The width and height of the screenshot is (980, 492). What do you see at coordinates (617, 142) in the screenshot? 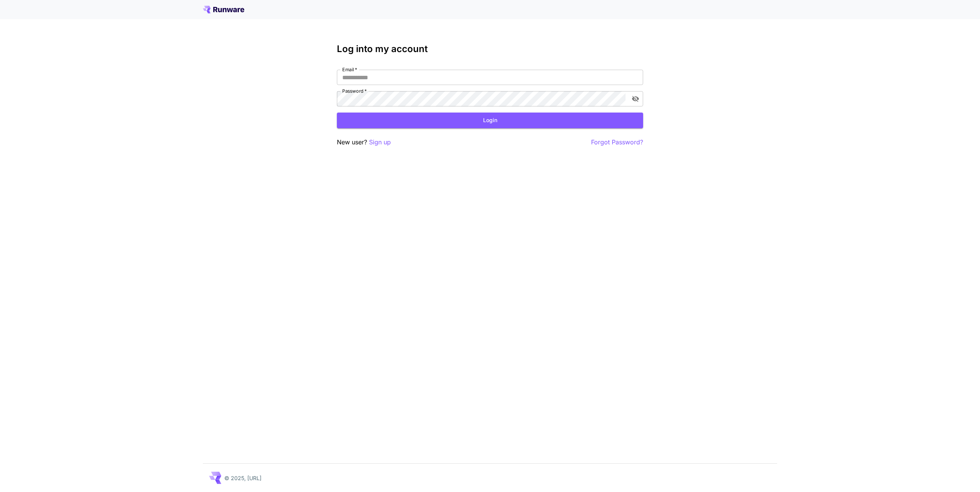
I see `p: Forgot Password?` at bounding box center [617, 142].